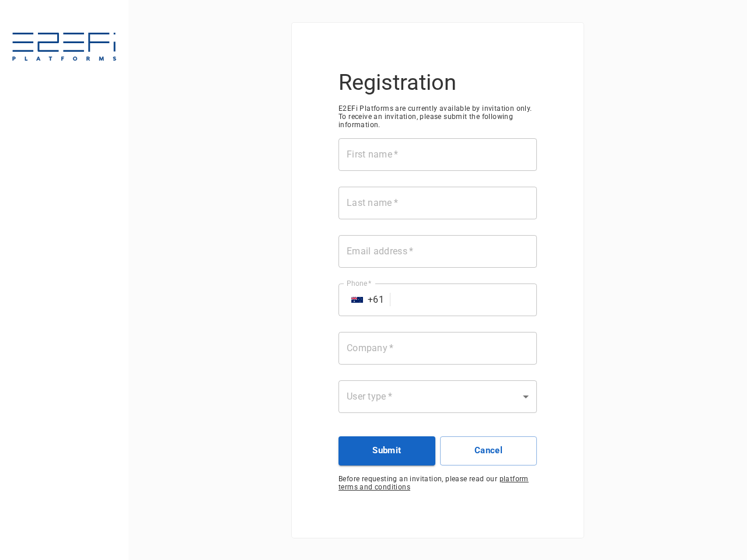 The image size is (747, 560). Describe the element at coordinates (387, 450) in the screenshot. I see `button: Submit` at that location.